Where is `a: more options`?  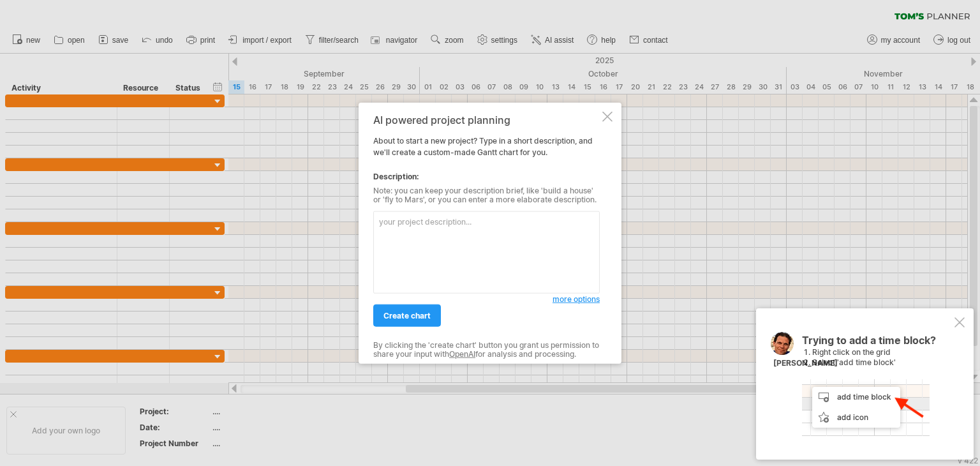 a: more options is located at coordinates (576, 299).